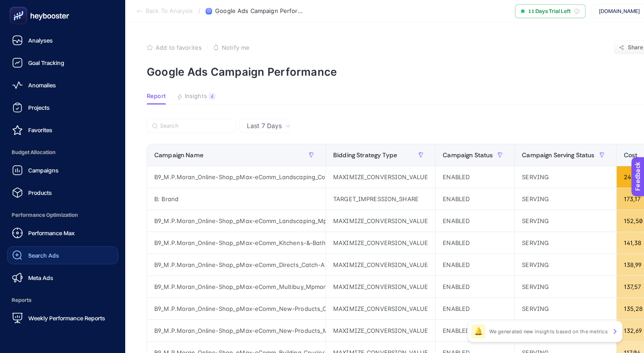 The height and width of the screenshot is (353, 644). Describe the element at coordinates (40, 130) in the screenshot. I see `span: Favorites` at that location.